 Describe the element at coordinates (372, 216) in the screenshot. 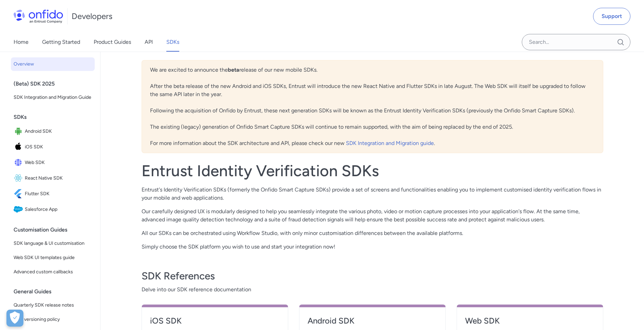

I see `p: Our carefully designed UX is modularly designed to help you seamlessly integrate the various phot...` at that location.